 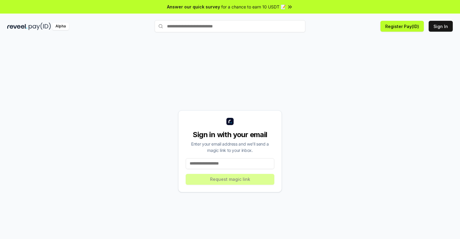 I want to click on div: Alpha, so click(x=61, y=26).